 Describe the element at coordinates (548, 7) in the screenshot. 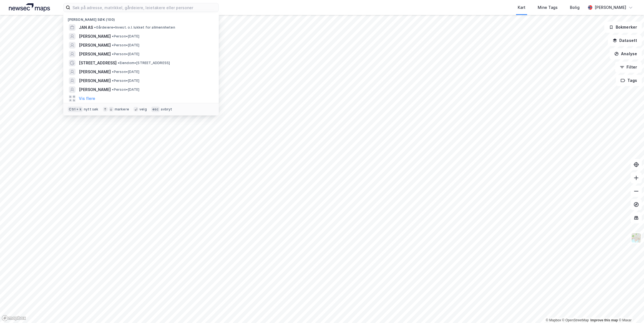

I see `div: Mine Tags` at that location.